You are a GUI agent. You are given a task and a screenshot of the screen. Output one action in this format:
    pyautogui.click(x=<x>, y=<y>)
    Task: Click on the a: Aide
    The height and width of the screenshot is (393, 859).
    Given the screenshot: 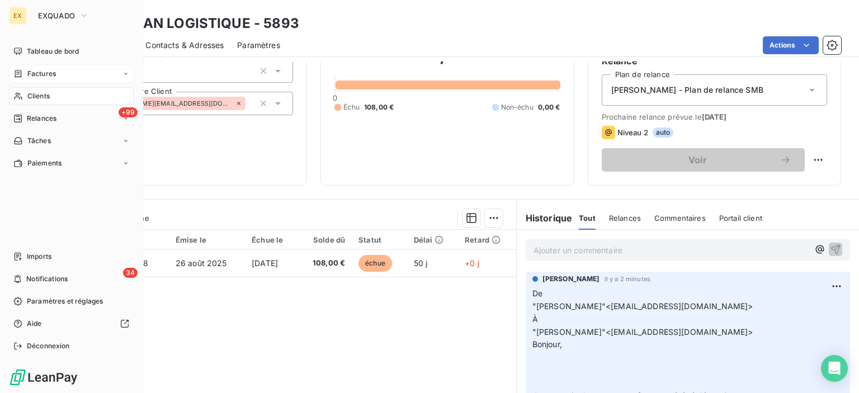 What is the action you would take?
    pyautogui.click(x=71, y=324)
    